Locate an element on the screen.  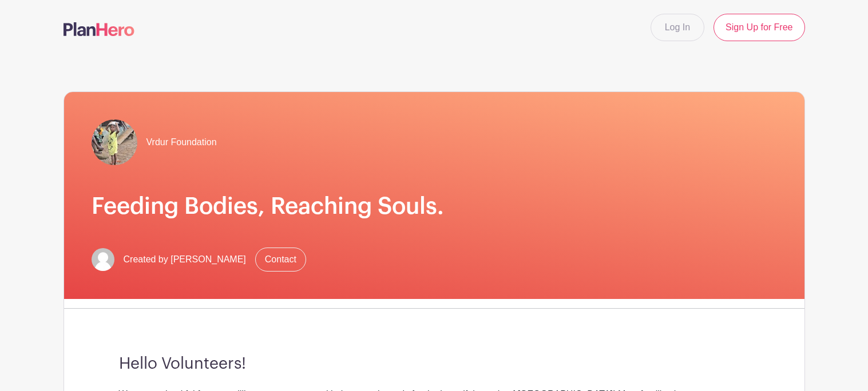
a: Contact is located at coordinates (280, 260).